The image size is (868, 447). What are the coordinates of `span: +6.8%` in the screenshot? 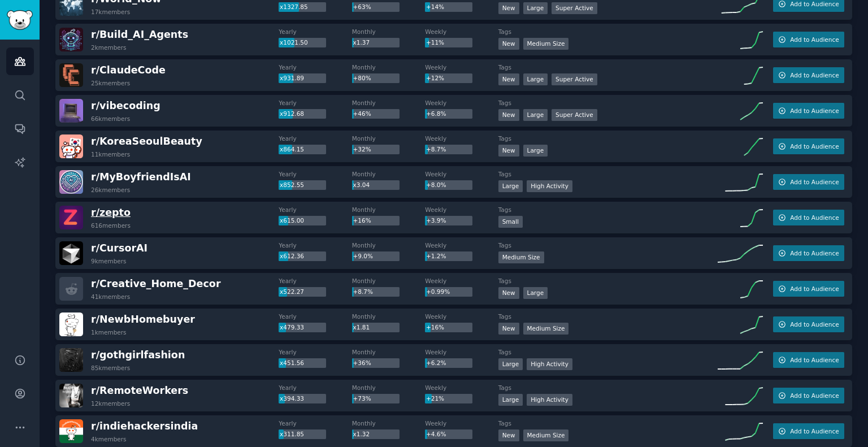 It's located at (436, 114).